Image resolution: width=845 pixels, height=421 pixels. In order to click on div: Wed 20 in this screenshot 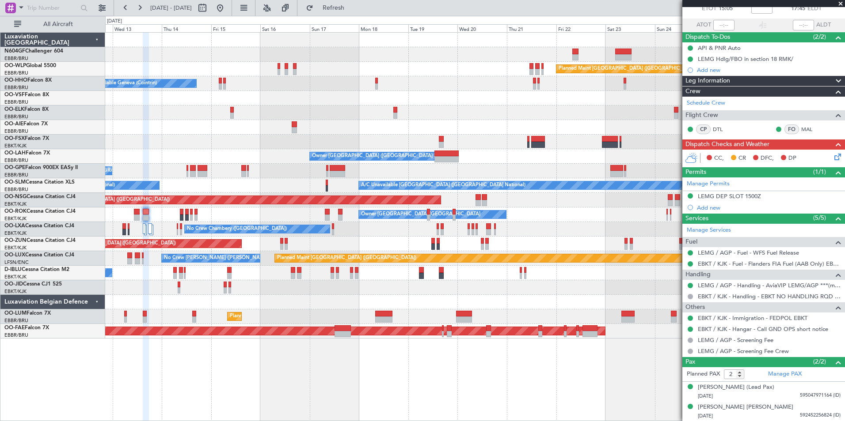, I will do `click(482, 28)`.